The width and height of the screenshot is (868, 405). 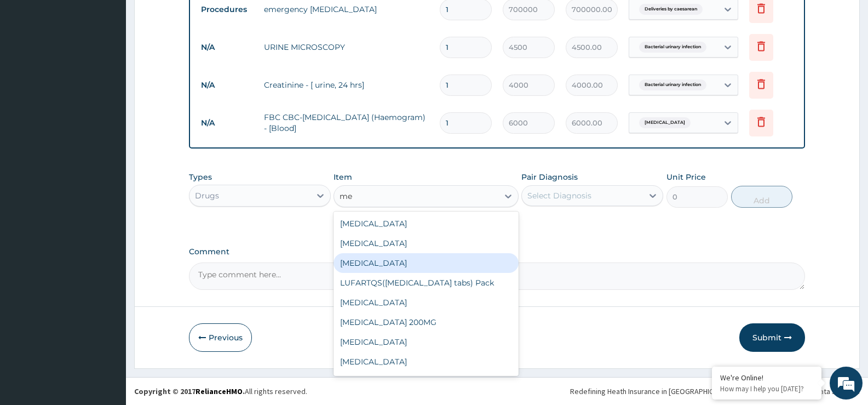 What do you see at coordinates (207, 195) in the screenshot?
I see `div: Drugs` at bounding box center [207, 195].